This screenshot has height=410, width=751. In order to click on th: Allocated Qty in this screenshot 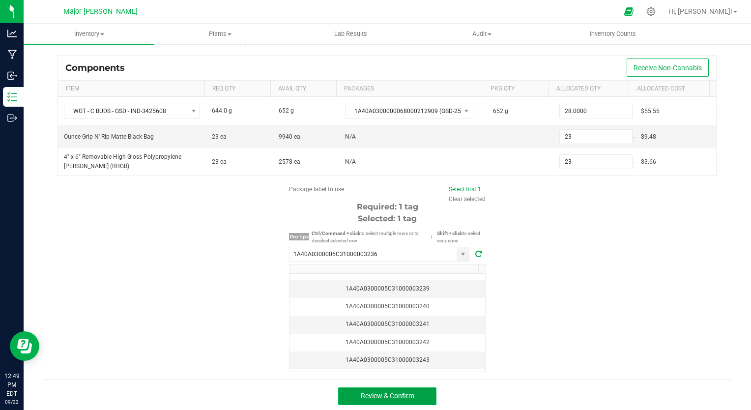, I will do `click(589, 89)`.